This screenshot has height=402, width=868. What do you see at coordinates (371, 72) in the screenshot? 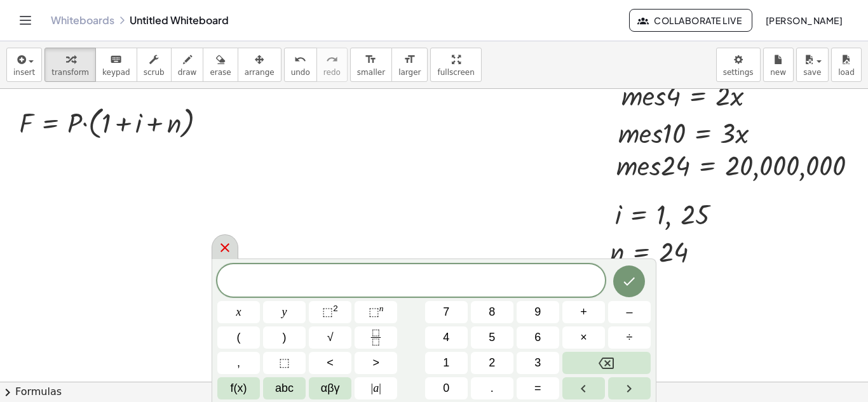
I see `span: smaller` at bounding box center [371, 72].